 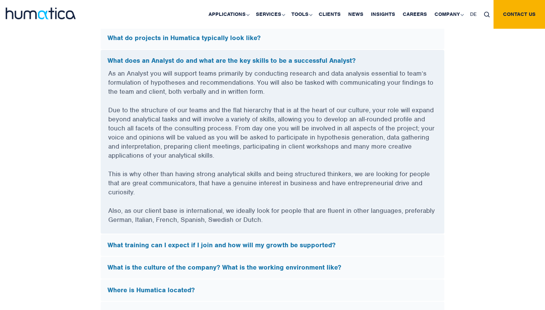 What do you see at coordinates (272, 61) in the screenshot?
I see `h5: What does an Analyst do and what are the key skills to be a successful Analyst?` at bounding box center [272, 61].